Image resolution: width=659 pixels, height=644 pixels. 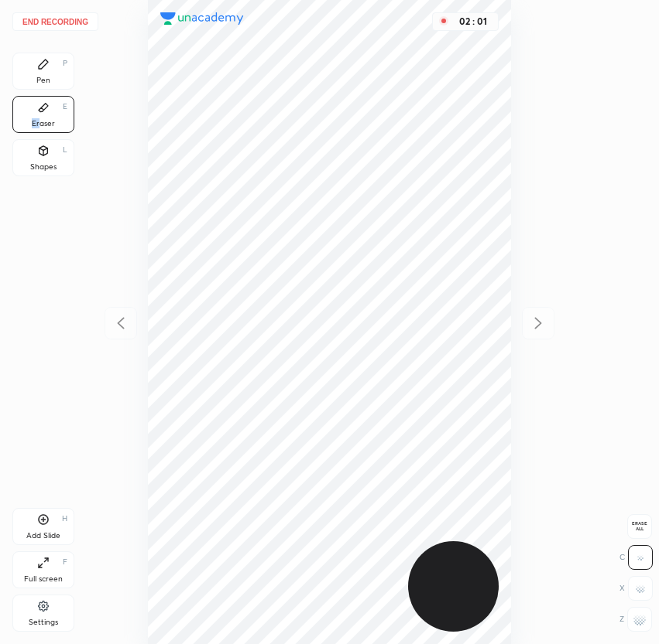 What do you see at coordinates (64, 519) in the screenshot?
I see `div: H` at bounding box center [64, 519].